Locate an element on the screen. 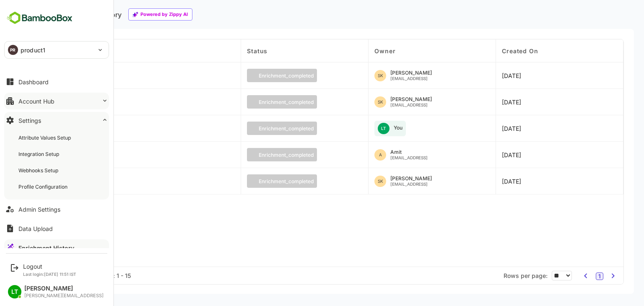  button: 1 is located at coordinates (599, 276).